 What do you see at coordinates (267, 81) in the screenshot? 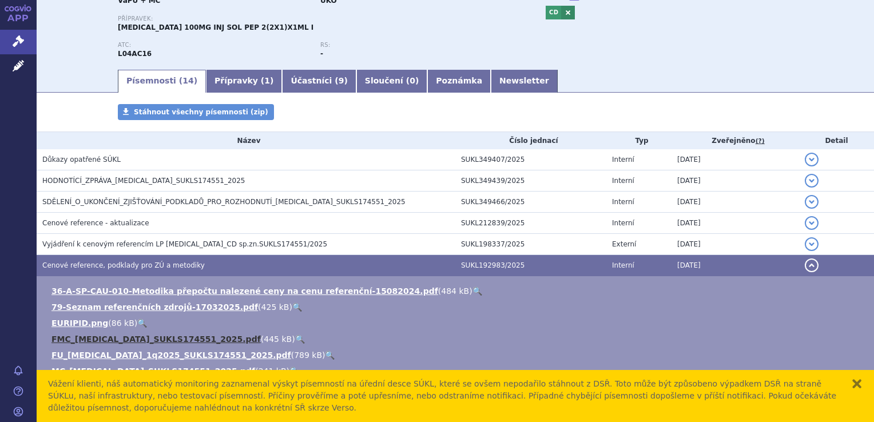
I see `span: 1` at bounding box center [267, 81].